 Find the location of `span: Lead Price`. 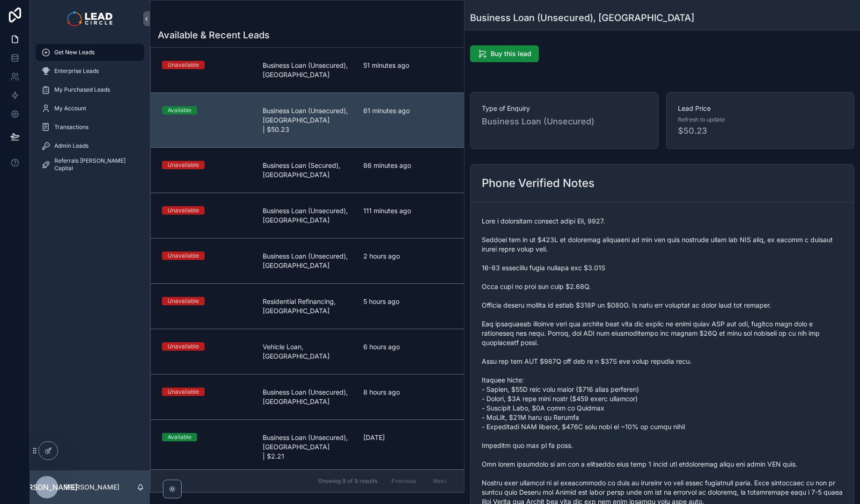

span: Lead Price is located at coordinates (760, 109).